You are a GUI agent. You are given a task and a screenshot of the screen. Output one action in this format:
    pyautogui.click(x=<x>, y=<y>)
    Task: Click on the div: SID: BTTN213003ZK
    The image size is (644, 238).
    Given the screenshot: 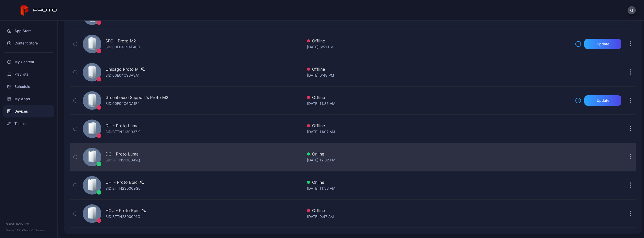 What is the action you would take?
    pyautogui.click(x=122, y=132)
    